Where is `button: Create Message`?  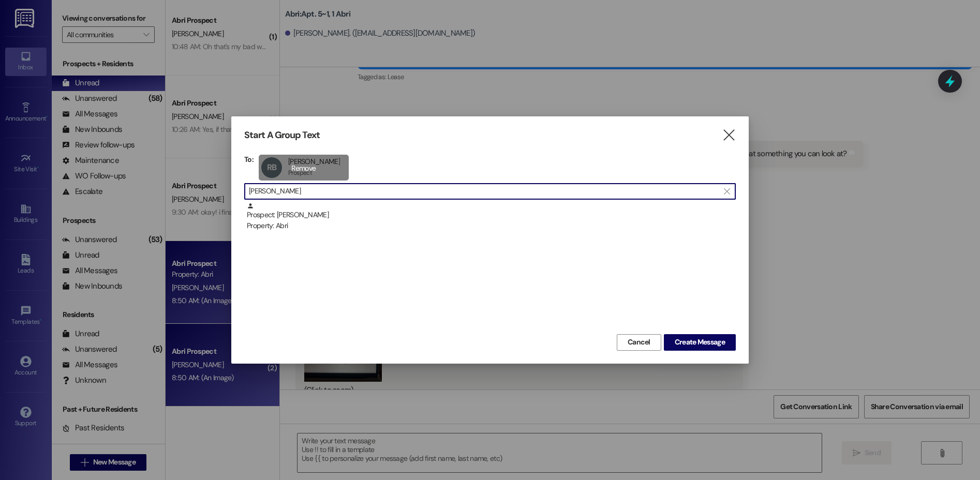 button: Create Message is located at coordinates (699, 342).